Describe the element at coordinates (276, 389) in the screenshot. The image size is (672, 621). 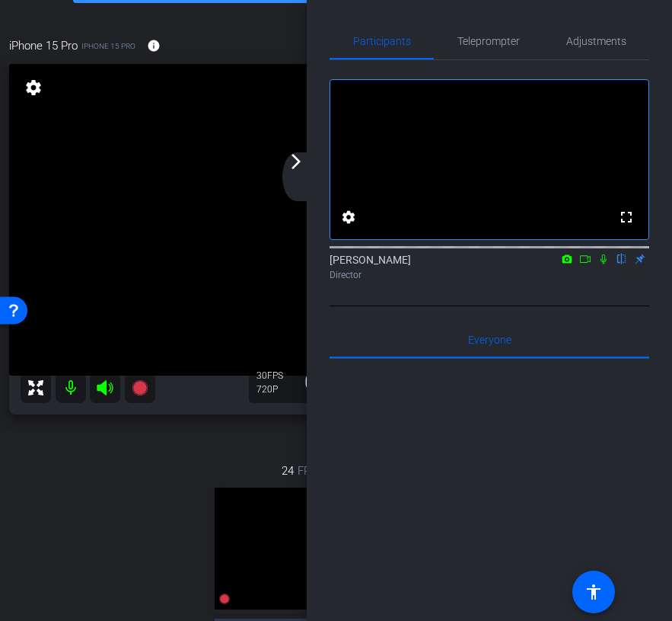
I see `div: 720P` at that location.